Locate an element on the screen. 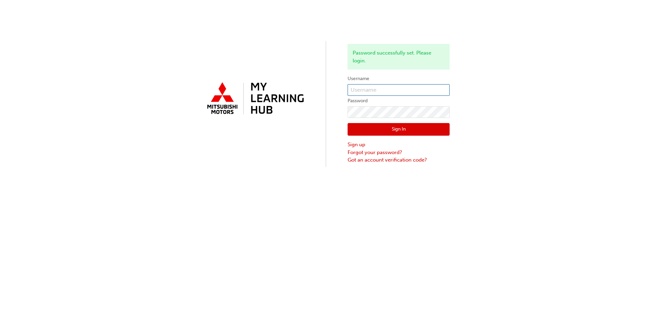  img: mmal is located at coordinates (255, 99).